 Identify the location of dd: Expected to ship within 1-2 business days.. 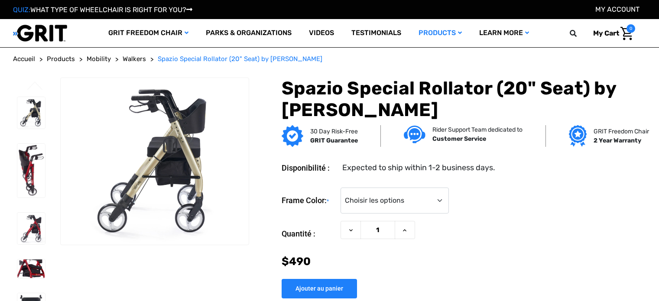
(419, 168).